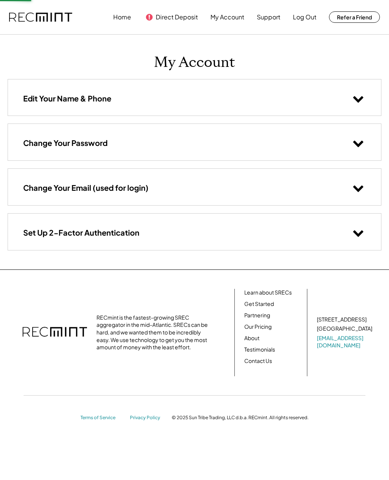  I want to click on h1: My Account, so click(194, 62).